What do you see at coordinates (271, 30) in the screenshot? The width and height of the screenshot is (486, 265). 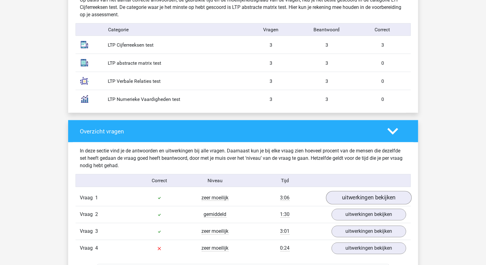 I see `div: Vragen` at bounding box center [271, 30].